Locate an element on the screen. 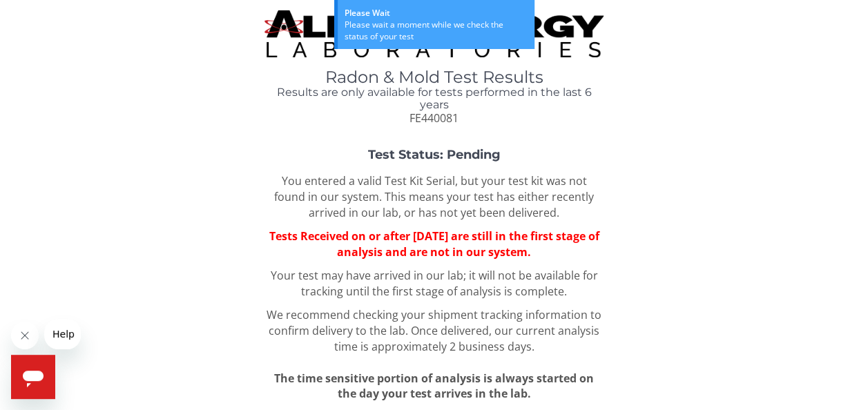 The width and height of the screenshot is (868, 410). strong: Test Status: Pending is located at coordinates (434, 154).